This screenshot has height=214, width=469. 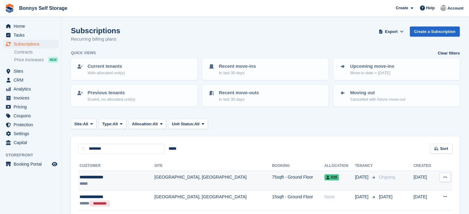 What do you see at coordinates (239, 93) in the screenshot?
I see `p: Recent move-outs` at bounding box center [239, 93].